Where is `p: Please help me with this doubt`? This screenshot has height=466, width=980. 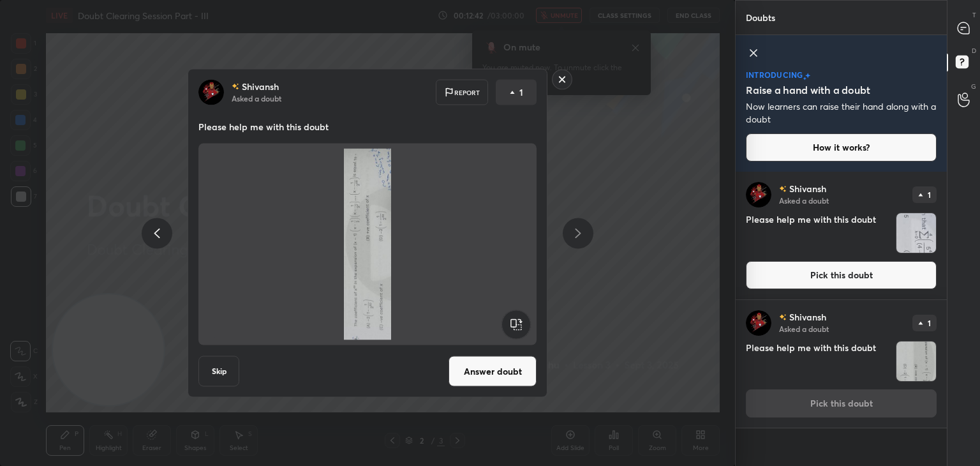
p: Please help me with this doubt is located at coordinates (367, 127).